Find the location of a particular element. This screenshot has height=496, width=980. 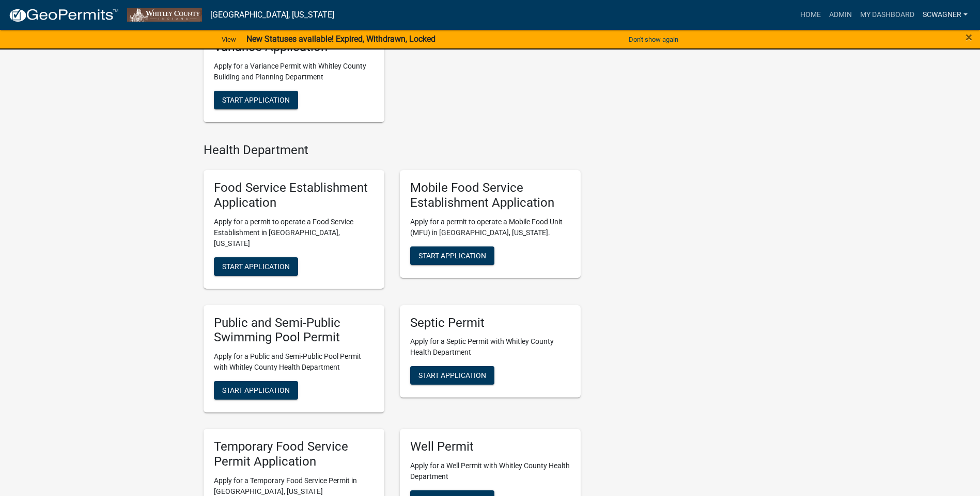

button: Don't show again is located at coordinates (653, 39).